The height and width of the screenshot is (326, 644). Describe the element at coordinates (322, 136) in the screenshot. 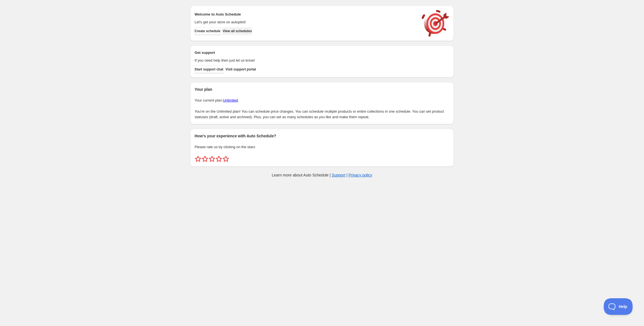

I see `h2: How's your experience with Auto Schedule?` at that location.